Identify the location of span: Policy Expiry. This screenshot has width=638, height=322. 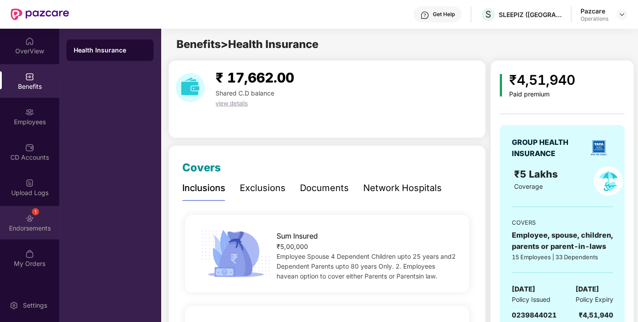
(594, 300).